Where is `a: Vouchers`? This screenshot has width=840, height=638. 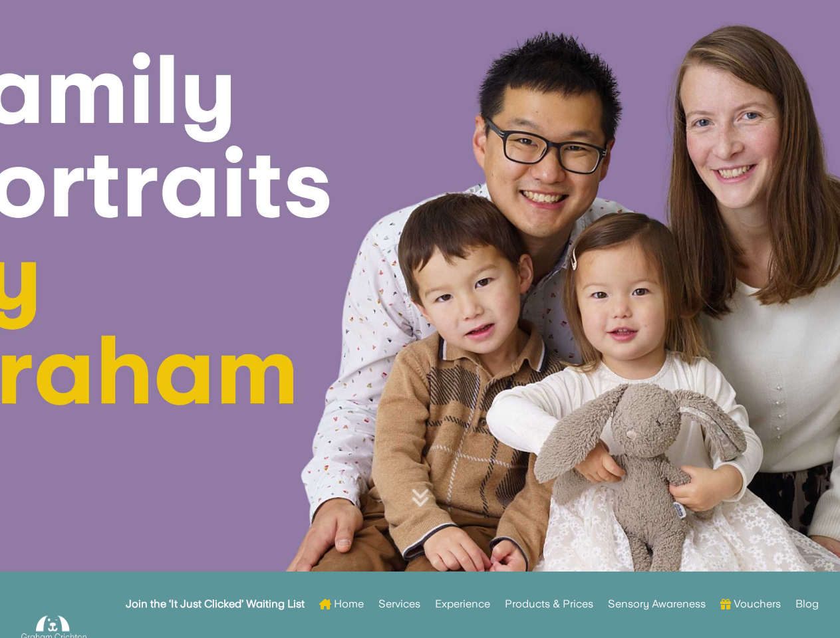 a: Vouchers is located at coordinates (750, 607).